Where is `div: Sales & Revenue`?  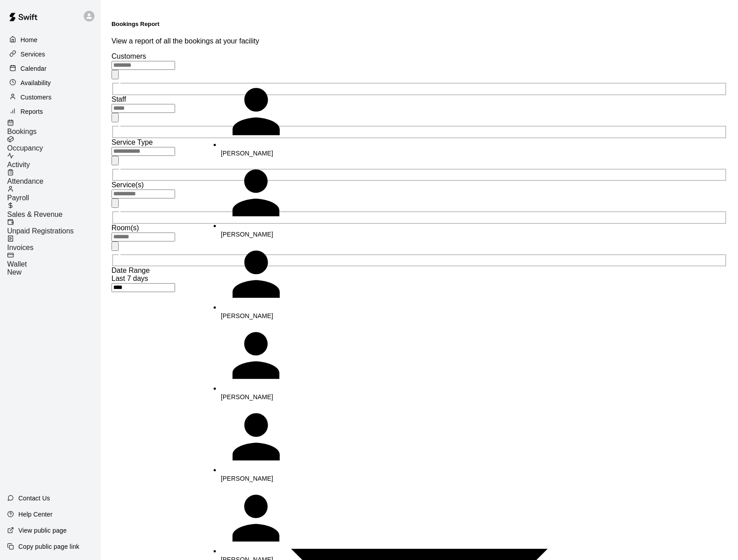 div: Sales & Revenue is located at coordinates (54, 210).